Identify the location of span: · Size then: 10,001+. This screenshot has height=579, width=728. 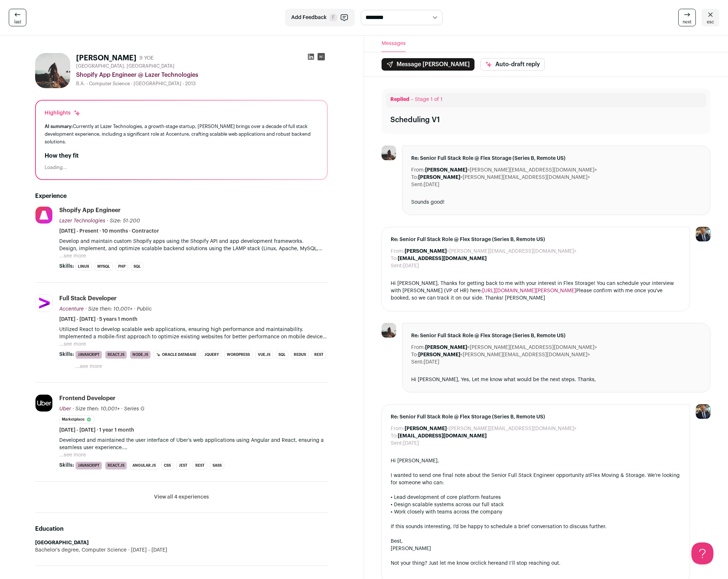
(96, 409).